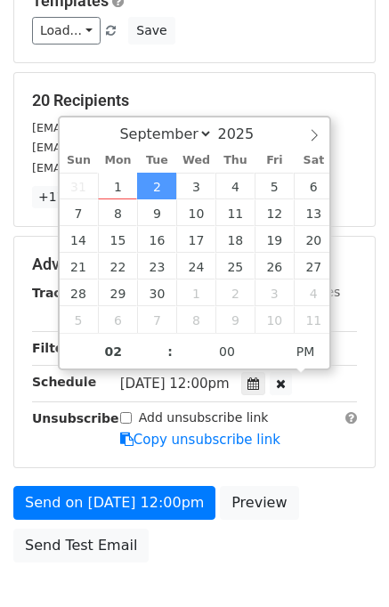  I want to click on span: September 15, 2025, so click(118, 240).